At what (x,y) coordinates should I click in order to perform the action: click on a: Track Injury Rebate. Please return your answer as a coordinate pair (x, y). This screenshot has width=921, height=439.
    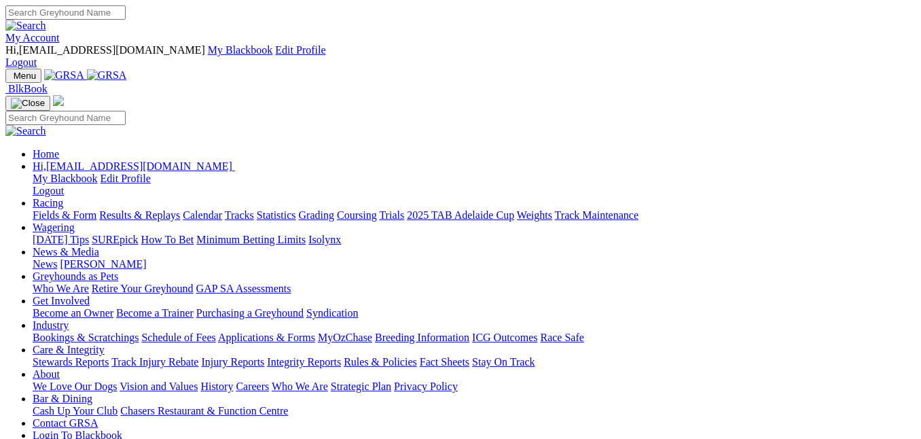
    Looking at the image, I should click on (155, 361).